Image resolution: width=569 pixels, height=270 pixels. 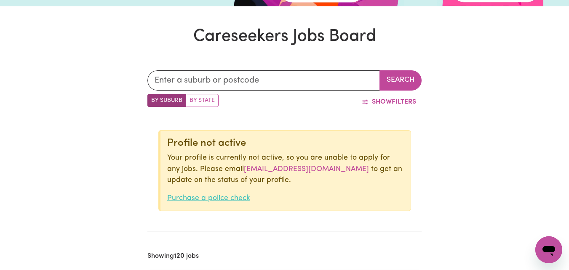 I want to click on h2: Showing jobs, so click(x=173, y=256).